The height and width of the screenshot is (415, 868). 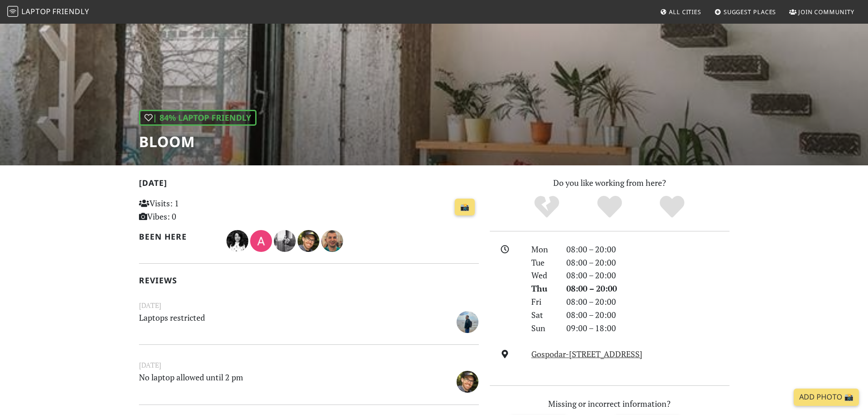 What do you see at coordinates (177, 236) in the screenshot?
I see `h2: Been here` at bounding box center [177, 236].